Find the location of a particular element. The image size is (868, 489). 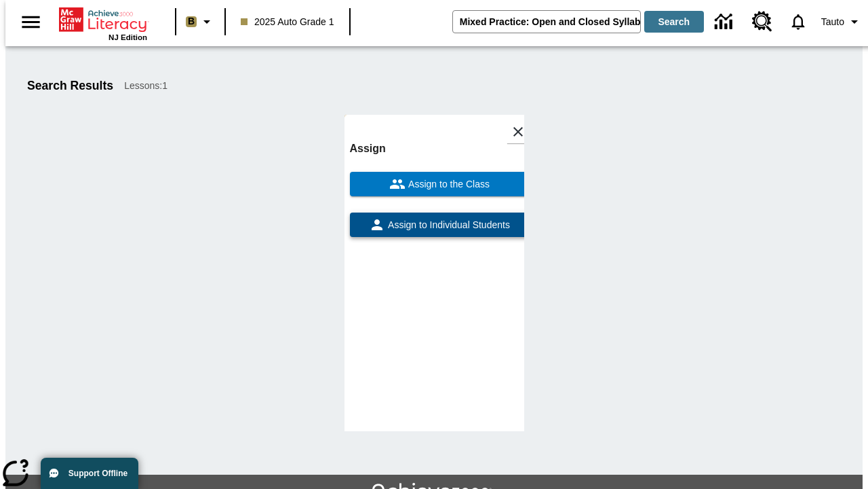

a: Data Center is located at coordinates (725, 22).